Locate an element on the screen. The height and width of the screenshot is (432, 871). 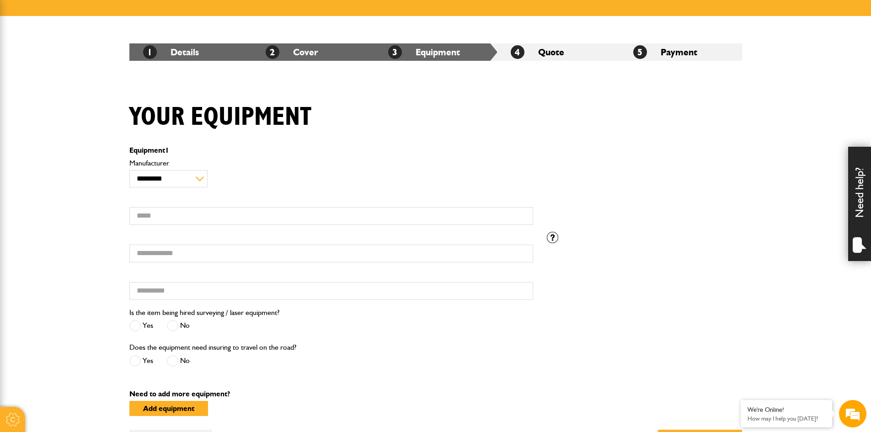
label: Is the item being hired surveying / laser equipment? is located at coordinates (204, 313).